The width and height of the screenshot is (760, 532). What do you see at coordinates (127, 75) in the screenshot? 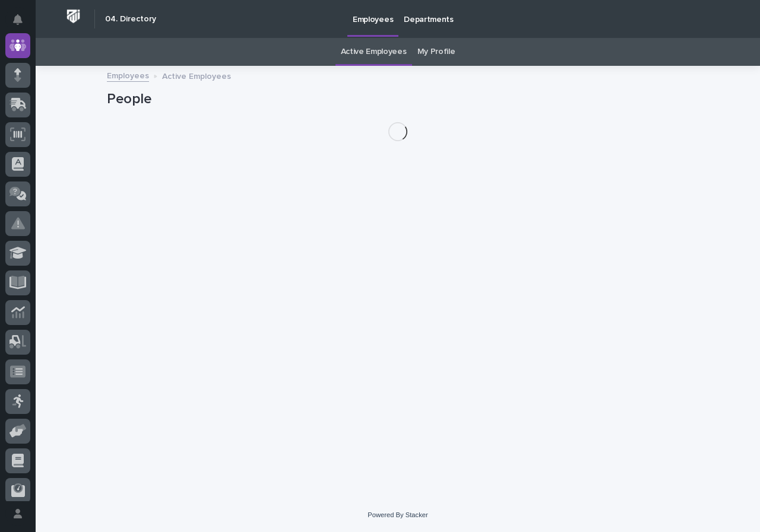
I see `a: Employees` at bounding box center [127, 75].